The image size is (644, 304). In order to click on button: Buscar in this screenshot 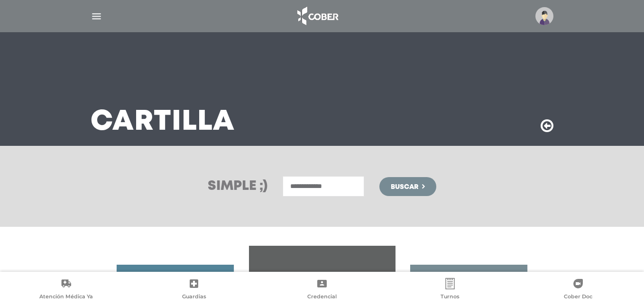, I will do `click(408, 187)`.